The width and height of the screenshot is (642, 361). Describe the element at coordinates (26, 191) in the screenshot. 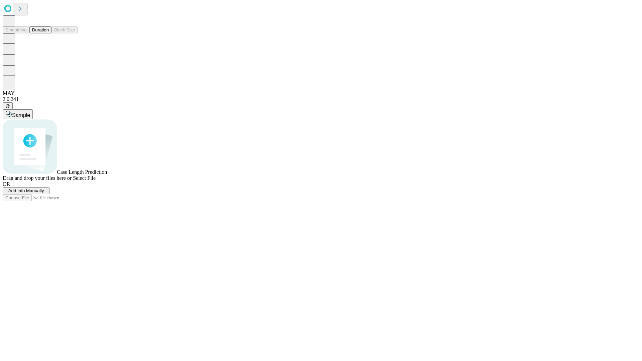

I see `span: Add Info Manually` at that location.